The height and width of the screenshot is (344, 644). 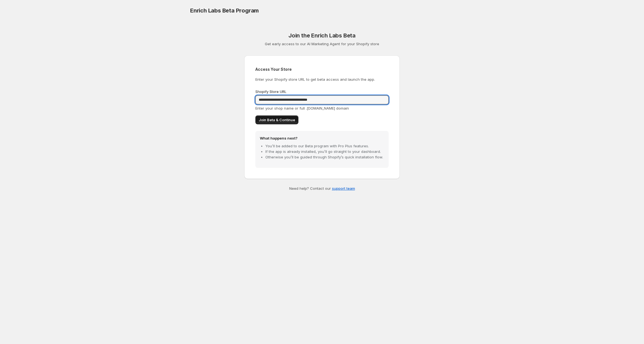 I want to click on p: Enter your Shopify store URL to get beta access and launch the app., so click(x=322, y=79).